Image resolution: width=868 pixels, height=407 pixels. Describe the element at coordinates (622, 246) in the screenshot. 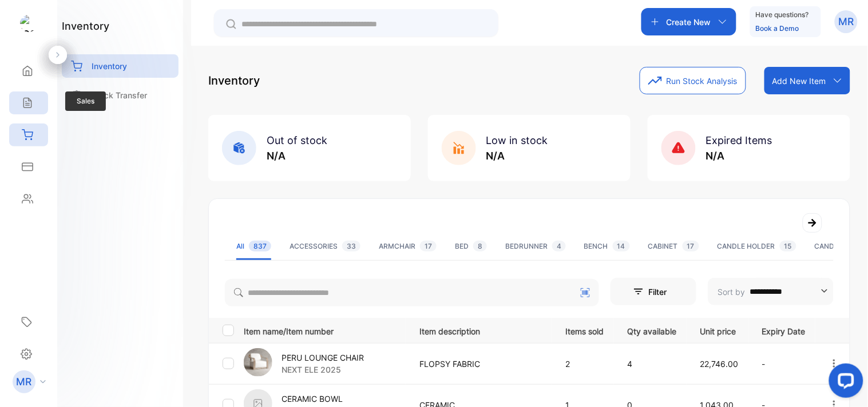

I see `span: 14` at that location.